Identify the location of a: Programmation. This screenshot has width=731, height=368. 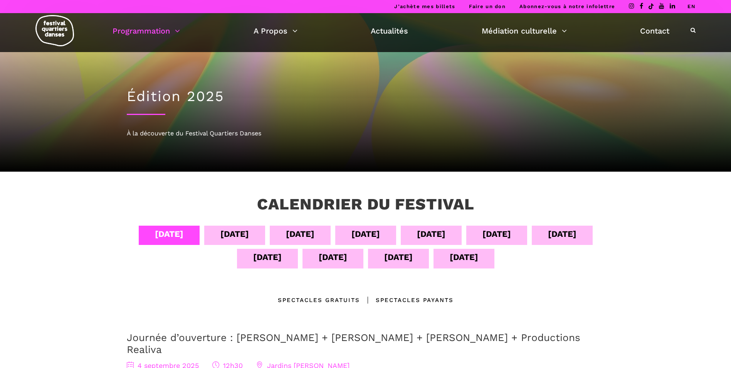
(146, 31).